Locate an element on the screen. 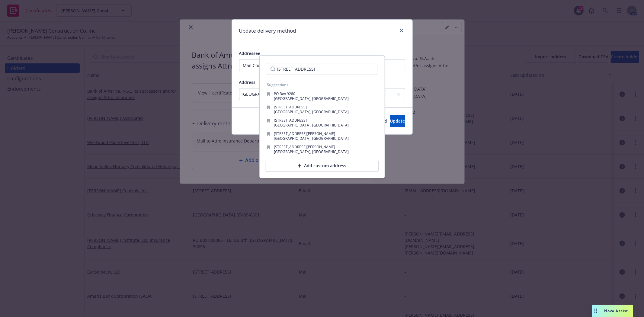  button: Nova Assist is located at coordinates (612, 311).